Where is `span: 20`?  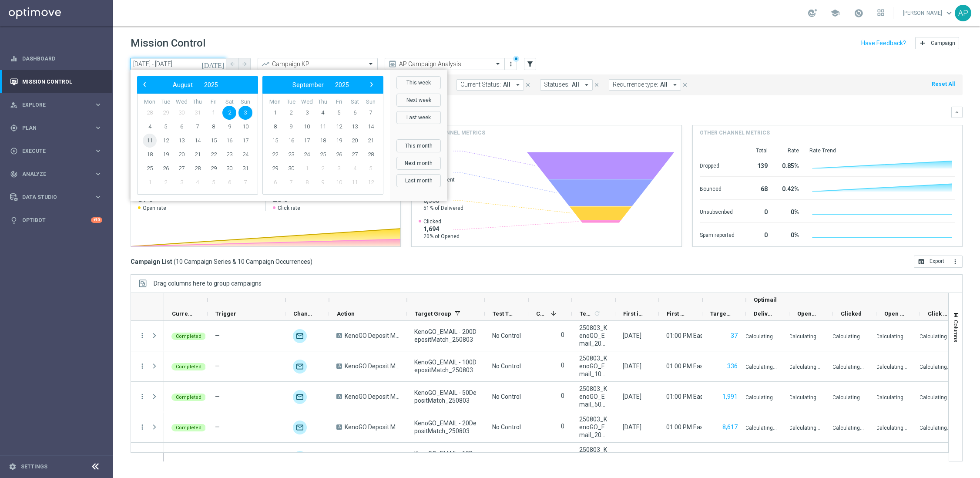 span: 20 is located at coordinates (355, 140).